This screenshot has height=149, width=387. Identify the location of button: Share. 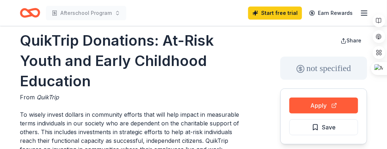
(351, 41).